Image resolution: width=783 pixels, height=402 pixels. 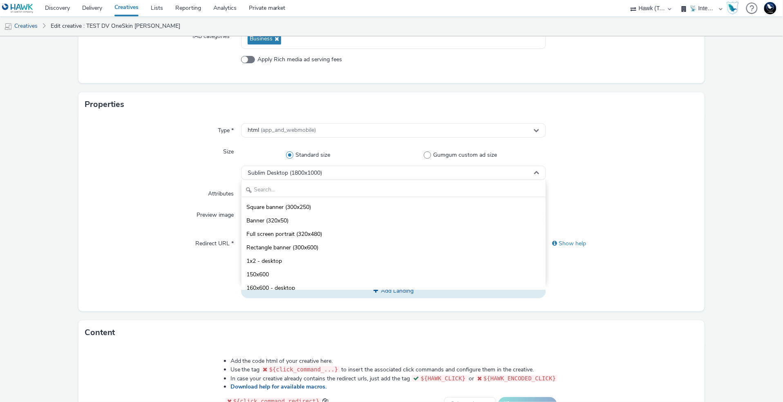 What do you see at coordinates (397, 291) in the screenshot?
I see `span: Add Landing` at bounding box center [397, 291].